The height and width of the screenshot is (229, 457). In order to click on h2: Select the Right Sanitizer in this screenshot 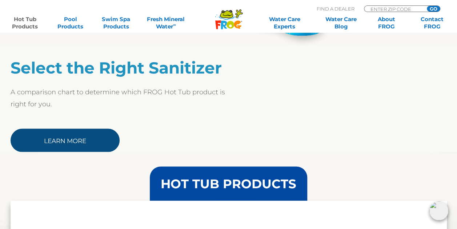, I will do `click(120, 68)`.